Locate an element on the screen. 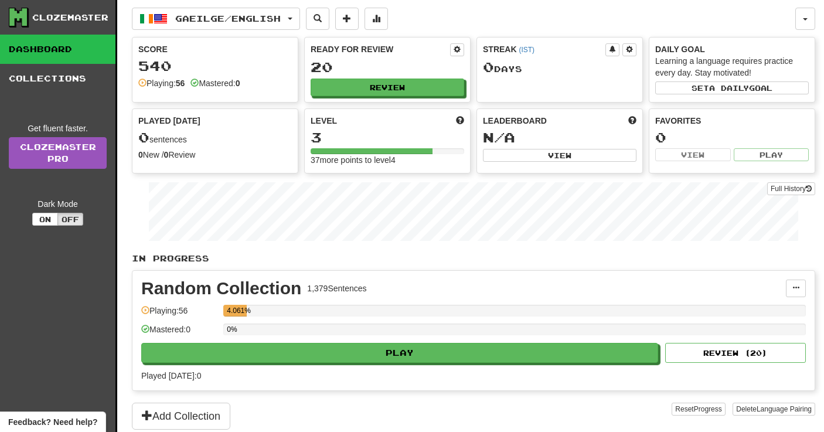 This screenshot has width=824, height=432. div: Favorites is located at coordinates (732, 121).